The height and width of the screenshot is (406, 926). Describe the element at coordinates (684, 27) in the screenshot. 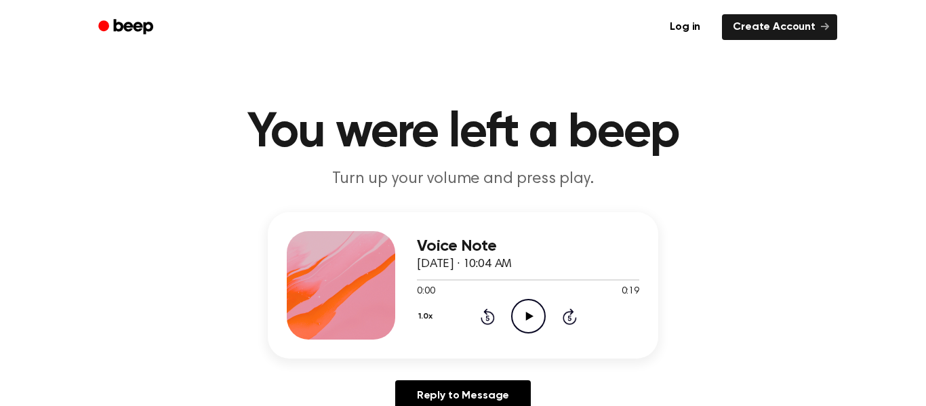

I see `a: Log in` at that location.